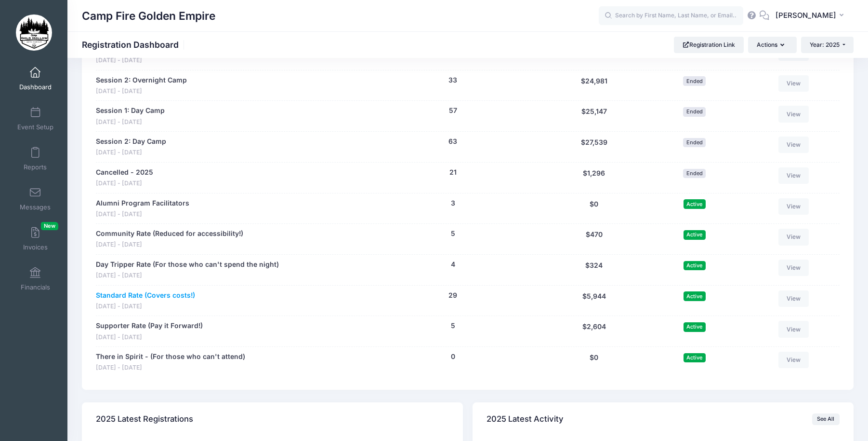 The height and width of the screenshot is (441, 868). I want to click on div: $24,981, so click(594, 85).